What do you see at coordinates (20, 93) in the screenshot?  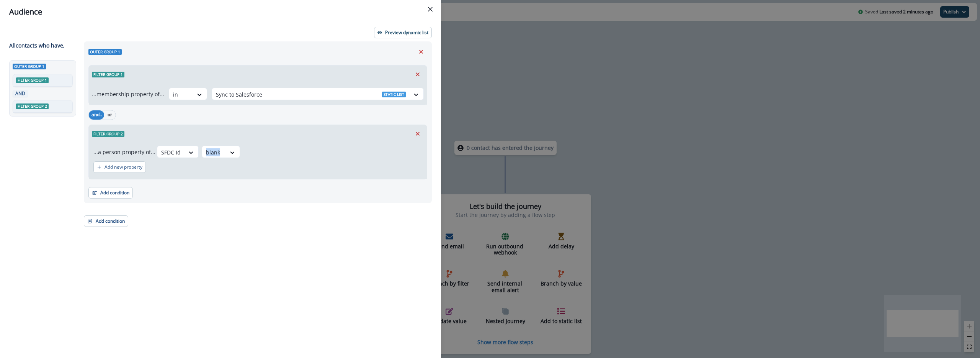 I see `p: AND` at bounding box center [20, 93].